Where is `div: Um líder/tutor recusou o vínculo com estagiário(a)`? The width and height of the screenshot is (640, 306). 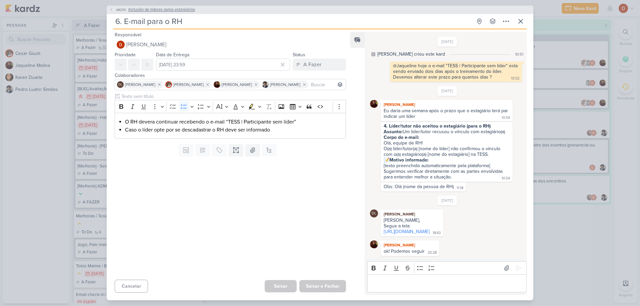
div: Um líder/tutor recusou o vínculo com estagiário(a) is located at coordinates (447, 132).